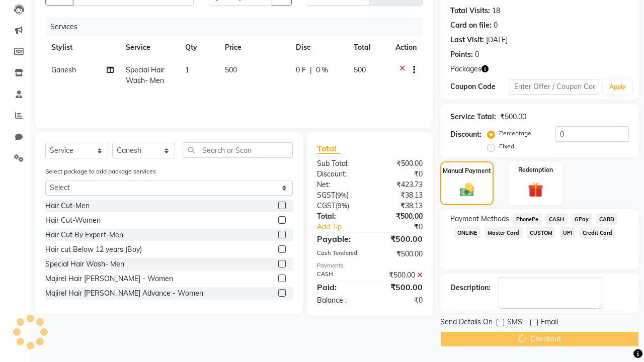 Image resolution: width=644 pixels, height=362 pixels. What do you see at coordinates (340, 287) in the screenshot?
I see `div: Paid:` at bounding box center [340, 287].